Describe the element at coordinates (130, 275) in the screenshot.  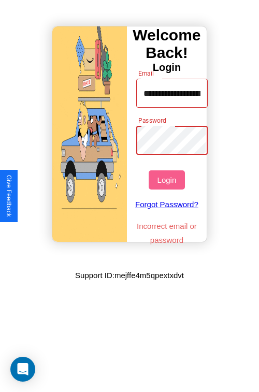
I see `p: Support ID: mejffe4m5qpextxdvt` at that location.